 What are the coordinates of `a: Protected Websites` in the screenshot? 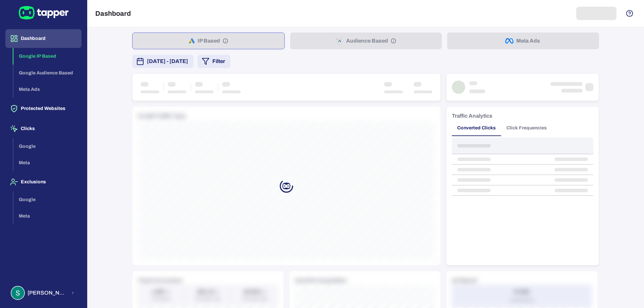 It's located at (43, 108).